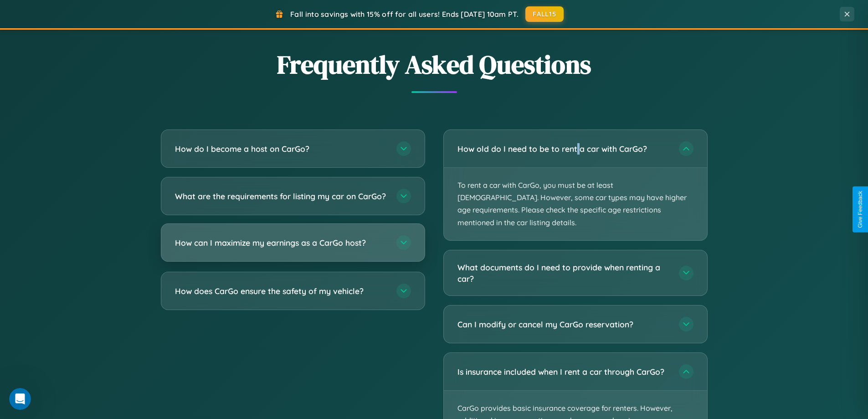 This screenshot has height=419, width=868. What do you see at coordinates (281, 291) in the screenshot?
I see `h3: How does CarGo ensure the safety of my vehicle?` at bounding box center [281, 291].